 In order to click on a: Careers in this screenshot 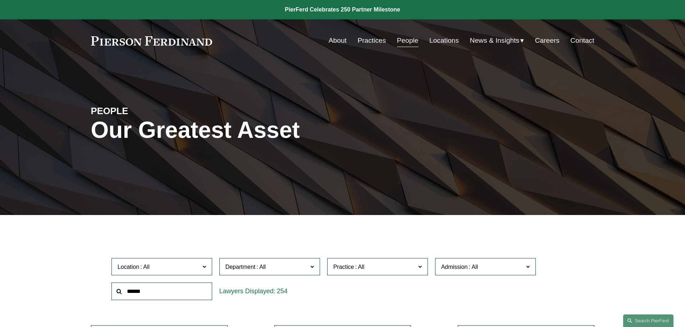, I will do `click(547, 41)`.